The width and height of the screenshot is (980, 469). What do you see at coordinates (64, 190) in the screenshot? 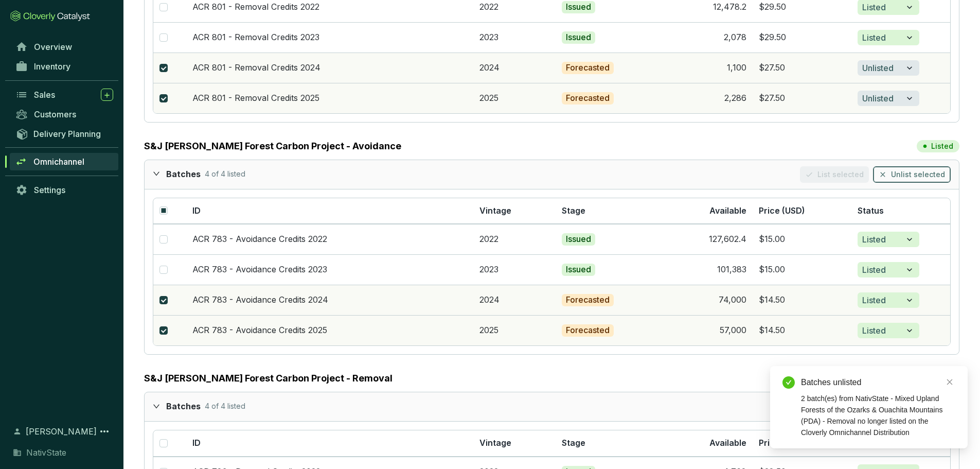
I see `a: Settings` at bounding box center [64, 190].